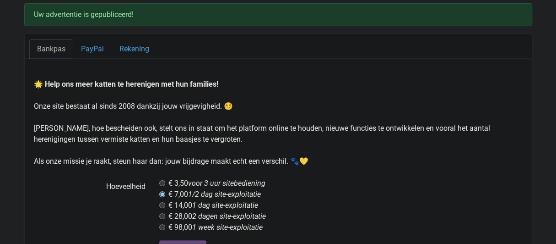 Image resolution: width=556 pixels, height=244 pixels. Describe the element at coordinates (180, 227) in the screenshot. I see `font: € 98,00` at that location.